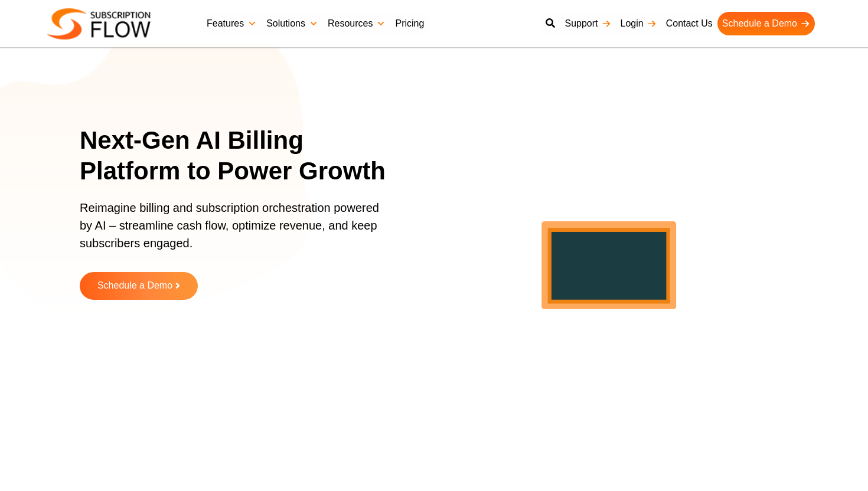 The height and width of the screenshot is (491, 868). I want to click on a: Pricing, so click(409, 24).